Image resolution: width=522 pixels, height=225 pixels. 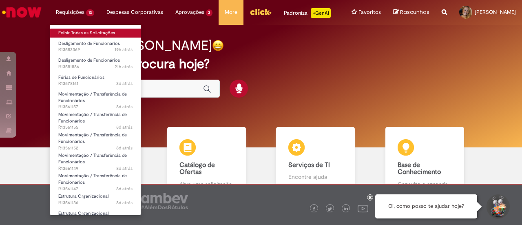 I want to click on h2: O que você procura hoje?, so click(x=260, y=64).